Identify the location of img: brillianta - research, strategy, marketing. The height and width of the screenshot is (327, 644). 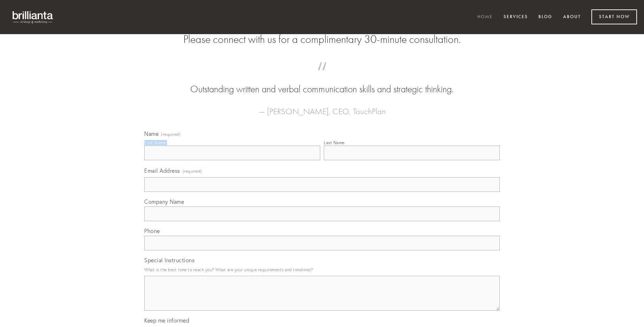
(33, 17).